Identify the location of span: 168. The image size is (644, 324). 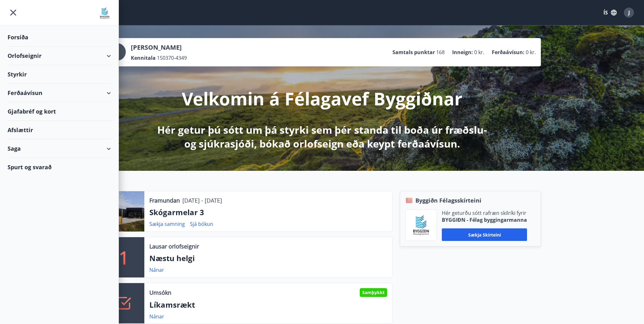
(440, 52).